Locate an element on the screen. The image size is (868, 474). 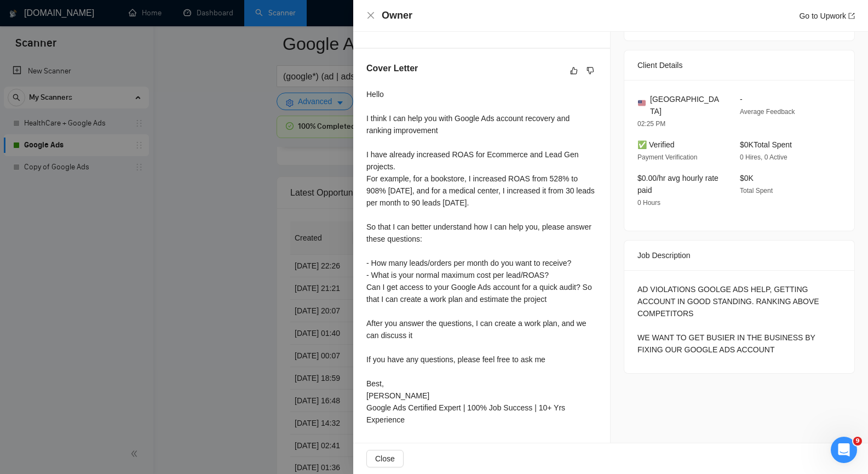
span: dislike is located at coordinates (590, 71).